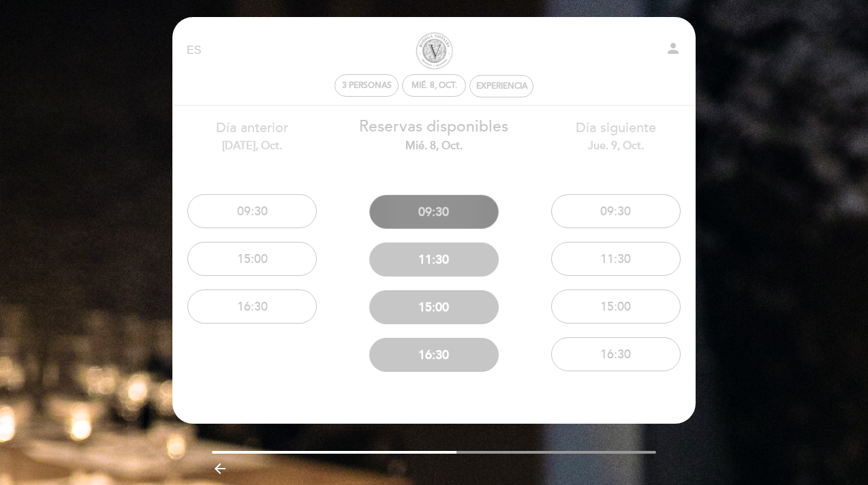 This screenshot has height=485, width=868. Describe the element at coordinates (502, 86) in the screenshot. I see `div: Experiencia` at that location.